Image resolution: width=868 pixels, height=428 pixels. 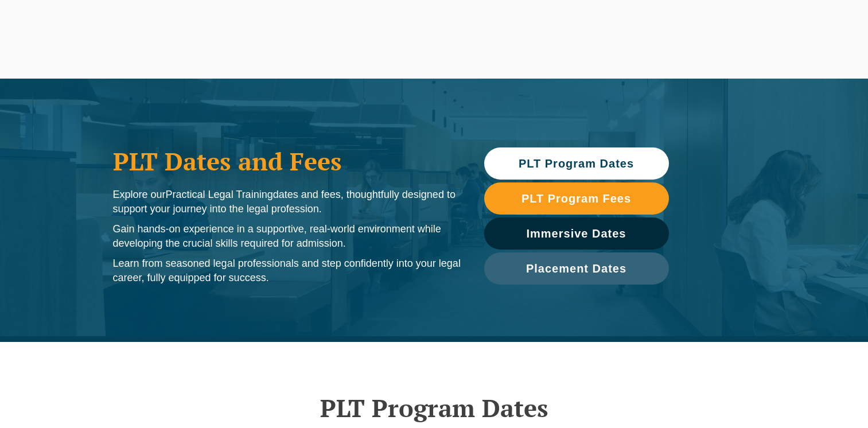 I want to click on span: Immersive Dates, so click(x=576, y=233).